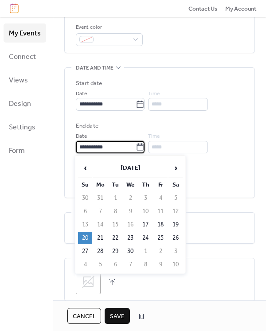  What do you see at coordinates (203, 9) in the screenshot?
I see `span: Contact Us` at bounding box center [203, 9].